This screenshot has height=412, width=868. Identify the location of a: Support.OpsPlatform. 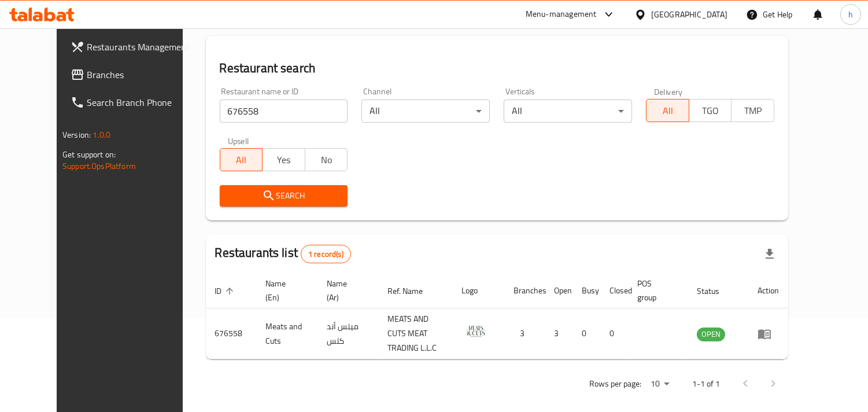
(99, 166).